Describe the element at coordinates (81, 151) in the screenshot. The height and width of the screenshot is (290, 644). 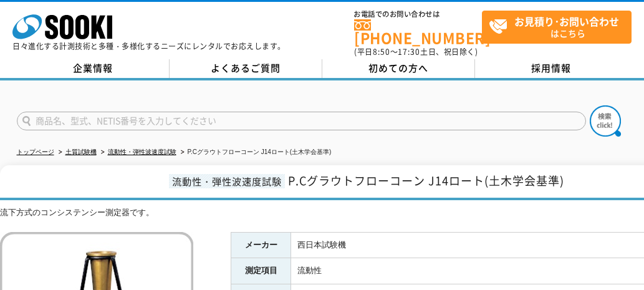
I see `a: 土質試験機` at that location.